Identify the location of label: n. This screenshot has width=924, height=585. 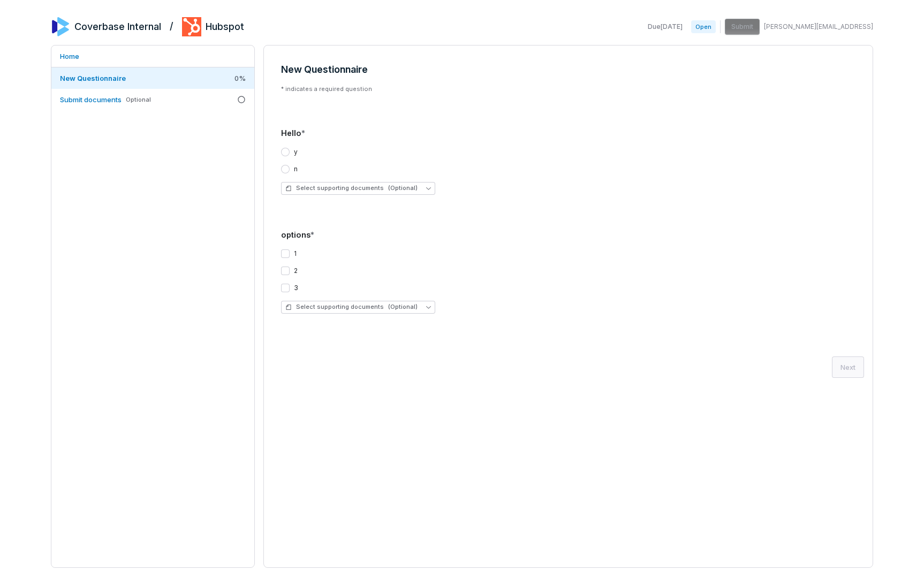
(296, 169).